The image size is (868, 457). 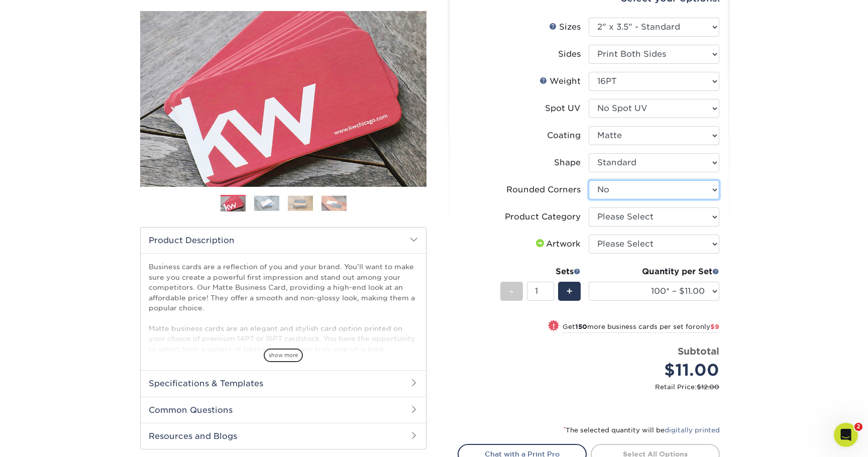 What do you see at coordinates (581, 326) in the screenshot?
I see `strong: 150` at bounding box center [581, 326].